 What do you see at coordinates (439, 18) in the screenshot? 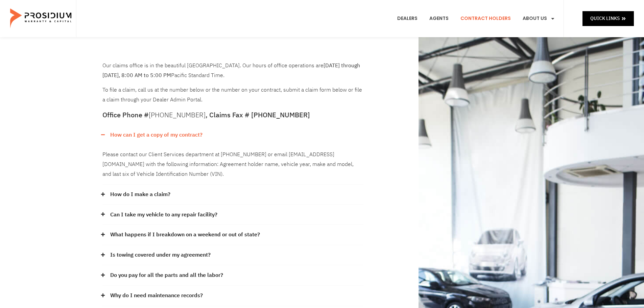
I see `a: Agents` at bounding box center [439, 18].